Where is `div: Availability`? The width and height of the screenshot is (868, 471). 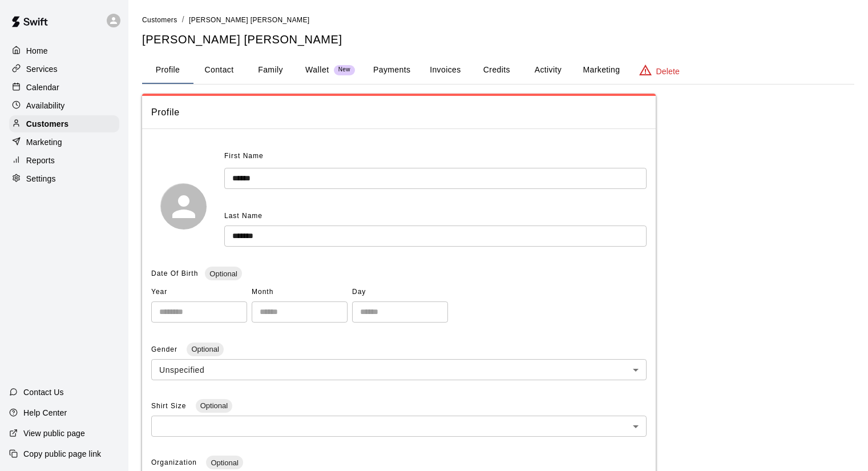
div: Availability is located at coordinates (64, 106).